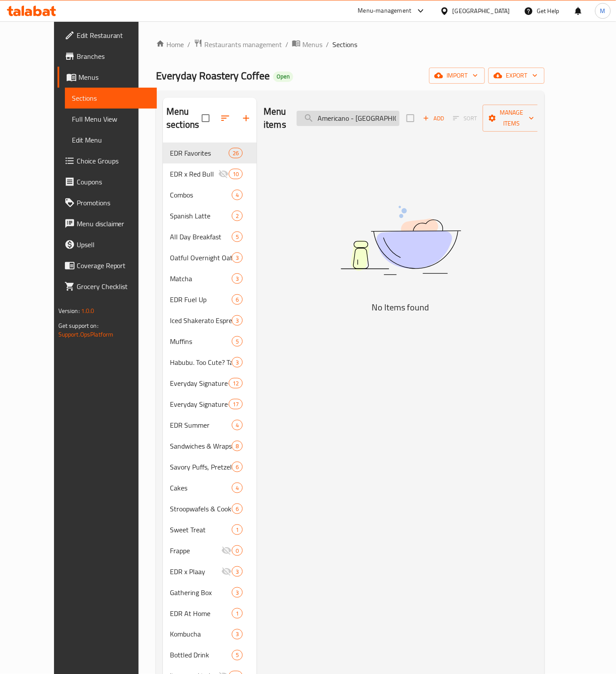  Describe the element at coordinates (205, 119) in the screenshot. I see `span: Select all sections` at that location.